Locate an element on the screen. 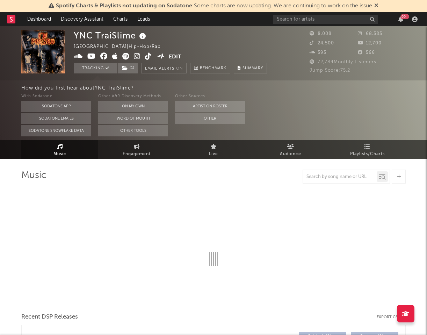 This screenshot has height=335, width=427. span: Live is located at coordinates (214, 154).